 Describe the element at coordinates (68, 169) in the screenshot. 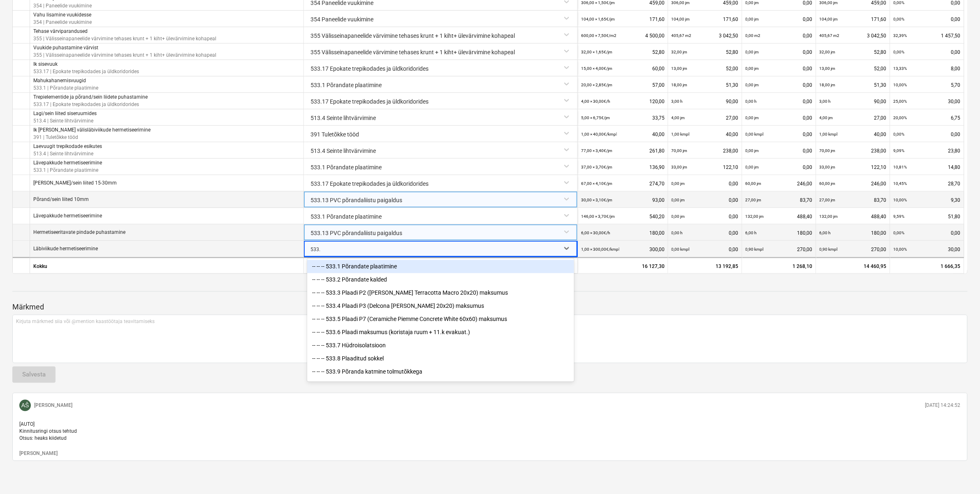

I see `p: 533.1 | Põrandate plaatimine` at that location.